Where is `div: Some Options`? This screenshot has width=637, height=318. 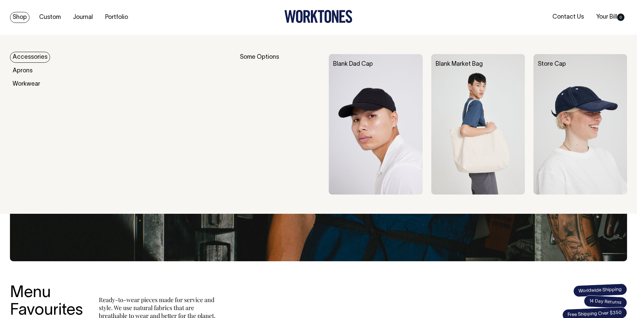
div: Some Options is located at coordinates (280, 124).